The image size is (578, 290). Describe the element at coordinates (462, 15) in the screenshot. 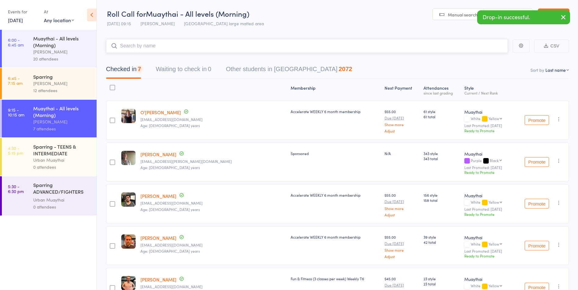

I see `span: Manual search` at that location.